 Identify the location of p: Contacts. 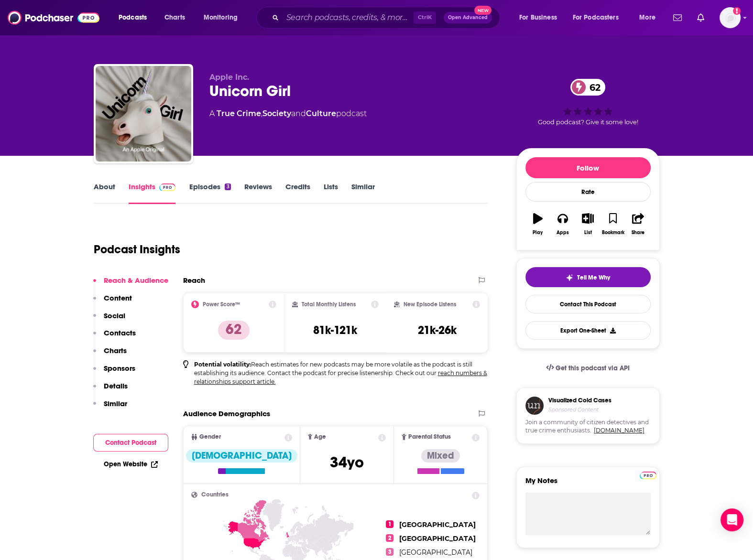
(120, 332).